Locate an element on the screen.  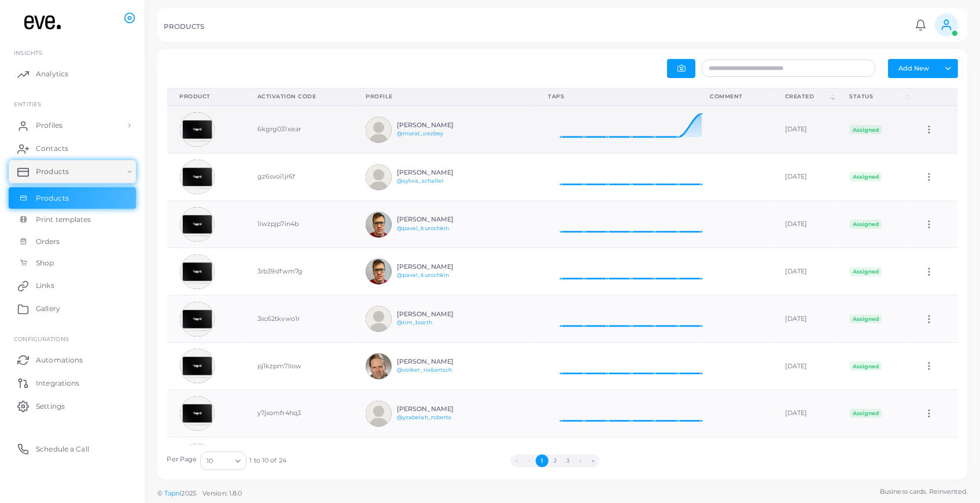
td: 6kgrg031xear is located at coordinates (299, 129).